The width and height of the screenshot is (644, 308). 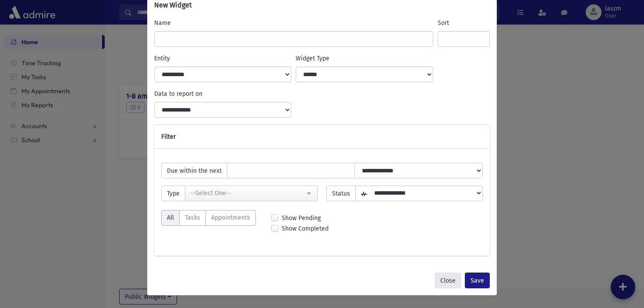 What do you see at coordinates (341, 194) in the screenshot?
I see `span: Status` at bounding box center [341, 194].